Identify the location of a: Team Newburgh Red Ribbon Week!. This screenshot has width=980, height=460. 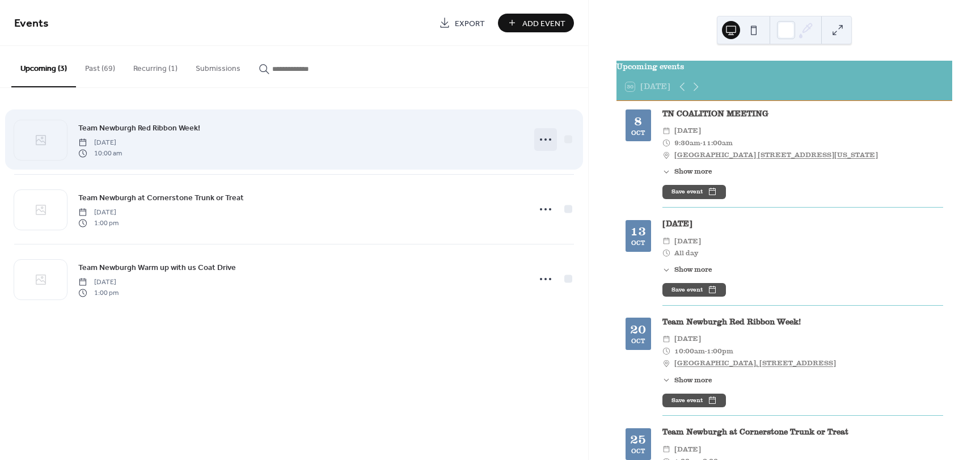
(139, 127).